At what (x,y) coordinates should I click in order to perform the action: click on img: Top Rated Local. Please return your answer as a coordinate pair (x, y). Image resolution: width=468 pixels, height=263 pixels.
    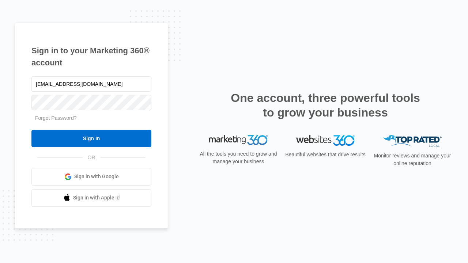
    Looking at the image, I should click on (413, 141).